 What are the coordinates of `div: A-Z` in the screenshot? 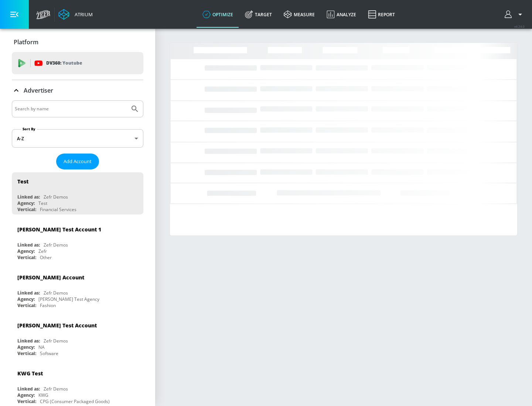 It's located at (77, 139).